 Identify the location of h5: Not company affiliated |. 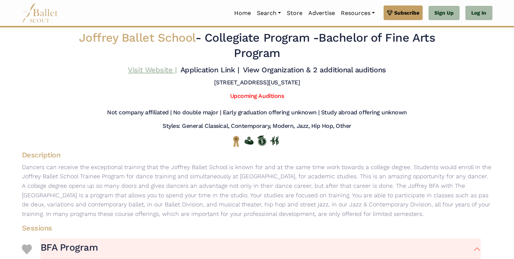
(139, 113).